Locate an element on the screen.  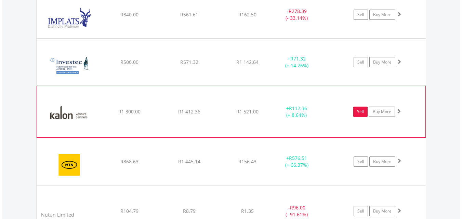
span: R576.51 is located at coordinates (298, 158).